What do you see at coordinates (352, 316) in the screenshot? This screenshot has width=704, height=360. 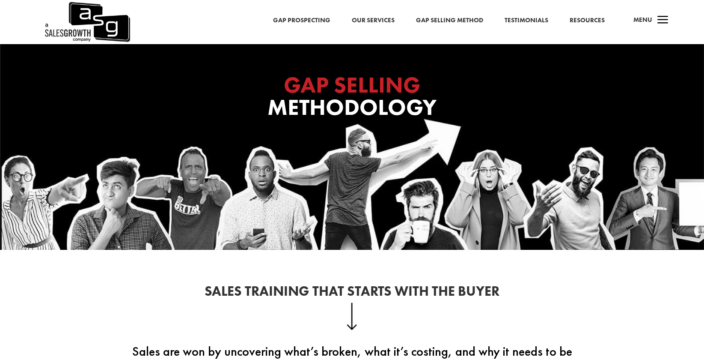 I see `img: down-arrow` at bounding box center [352, 316].